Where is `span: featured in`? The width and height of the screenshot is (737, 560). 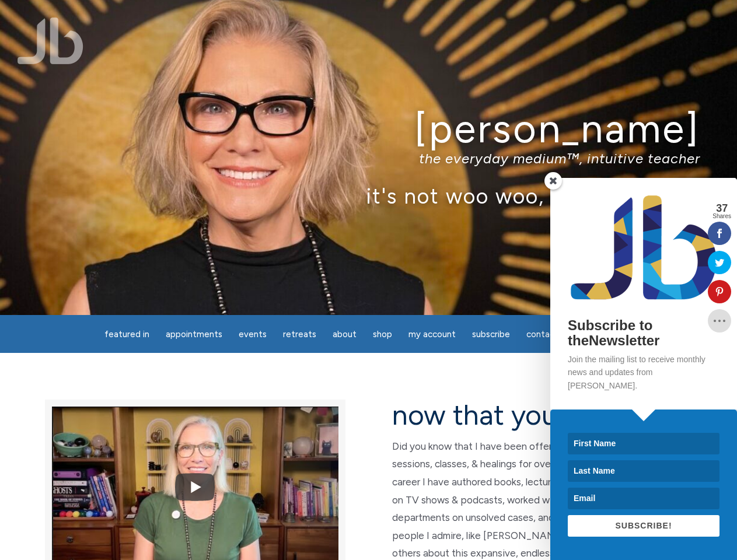 span: featured in is located at coordinates (127, 334).